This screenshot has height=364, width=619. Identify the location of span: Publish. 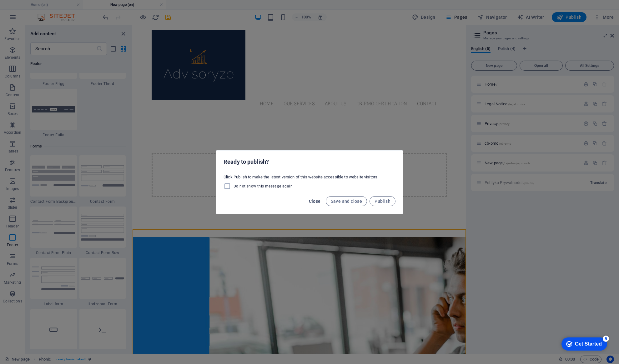
(382, 201).